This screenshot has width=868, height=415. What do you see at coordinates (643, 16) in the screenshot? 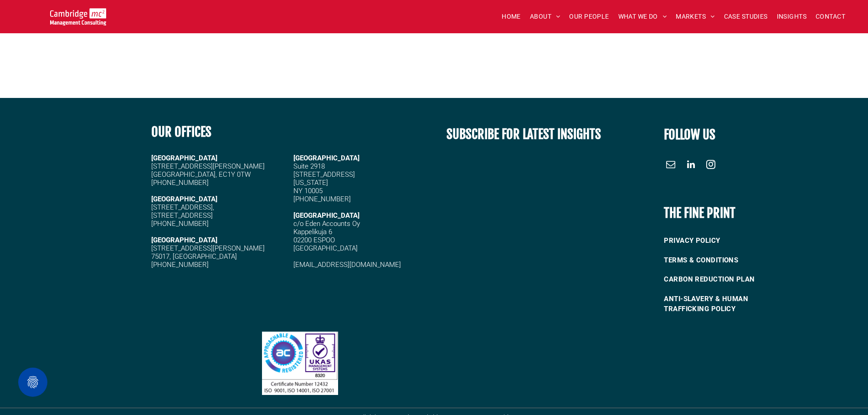
I see `a: WHAT WE DO` at bounding box center [643, 16].